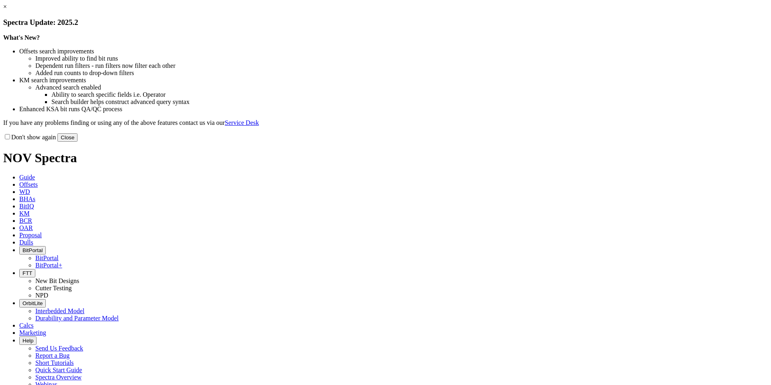  I want to click on strong: What's New?, so click(21, 37).